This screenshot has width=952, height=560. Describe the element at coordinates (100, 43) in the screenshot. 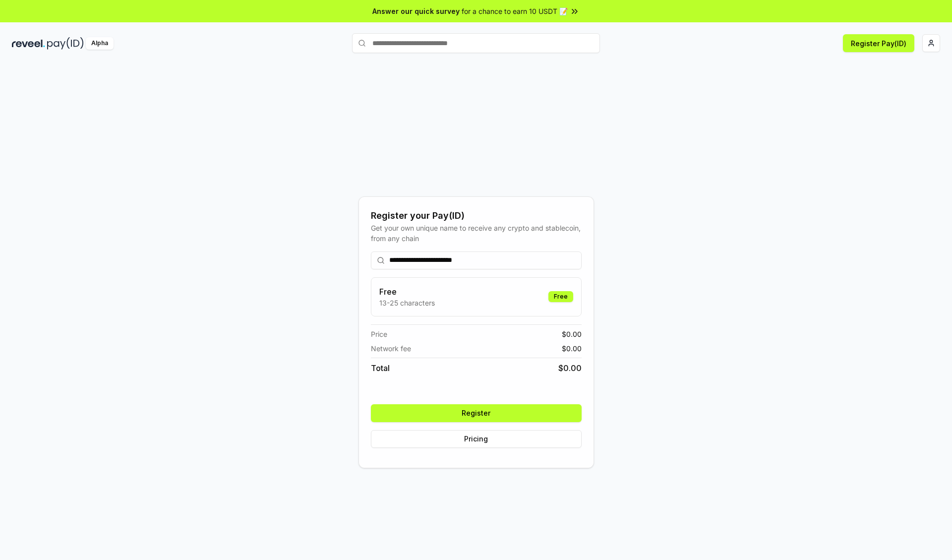

I see `div: Alpha` at that location.